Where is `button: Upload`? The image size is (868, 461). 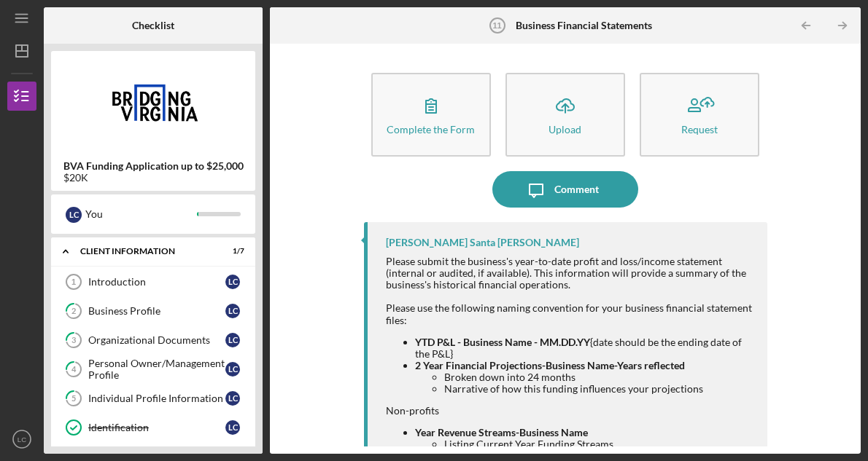 button: Upload is located at coordinates (565, 115).